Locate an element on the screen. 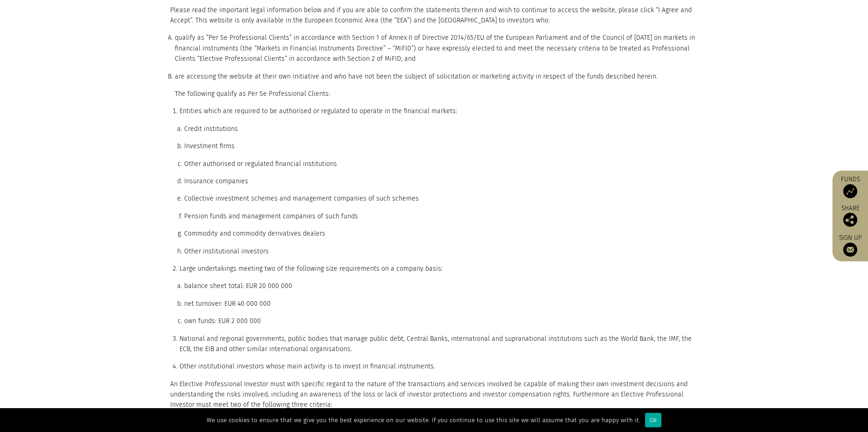  li: qualify as “Per Se Professional Clients” in accordance with Section 1 of Annex II of Directive 20... is located at coordinates (437, 48).